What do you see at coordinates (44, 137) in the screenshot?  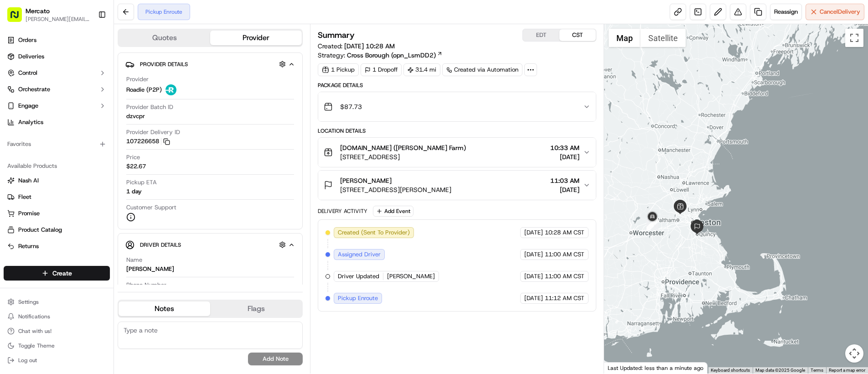 I see `span: Knowledge Base` at bounding box center [44, 137].